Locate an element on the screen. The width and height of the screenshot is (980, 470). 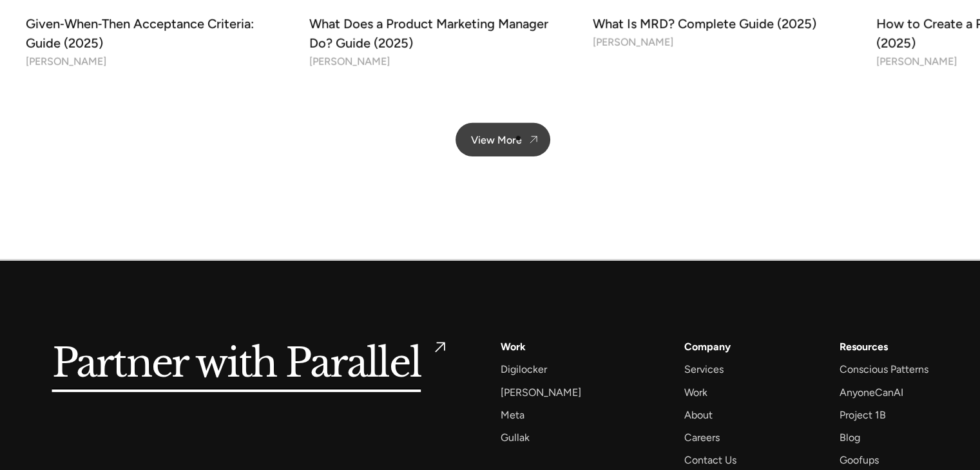
div: View More is located at coordinates (496, 140).